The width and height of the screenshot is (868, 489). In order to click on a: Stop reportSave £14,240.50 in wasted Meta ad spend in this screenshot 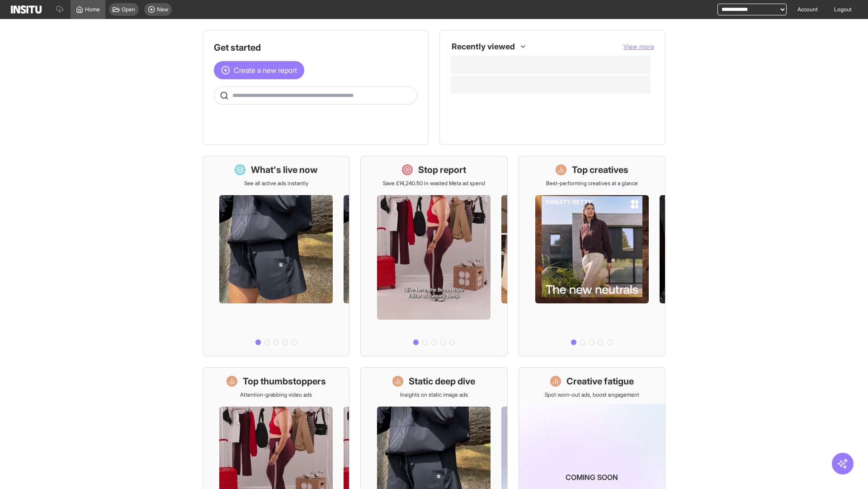, I will do `click(434, 256)`.